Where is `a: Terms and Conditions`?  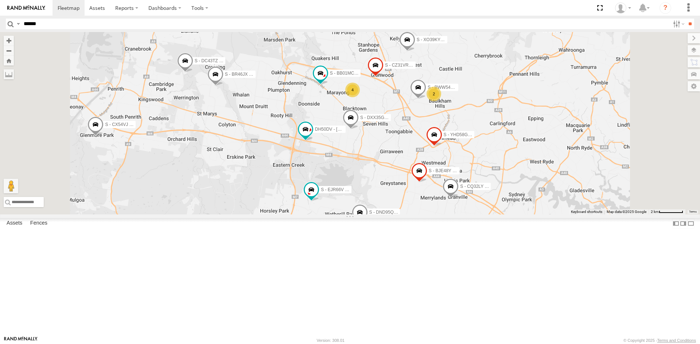 a: Terms and Conditions is located at coordinates (677, 341).